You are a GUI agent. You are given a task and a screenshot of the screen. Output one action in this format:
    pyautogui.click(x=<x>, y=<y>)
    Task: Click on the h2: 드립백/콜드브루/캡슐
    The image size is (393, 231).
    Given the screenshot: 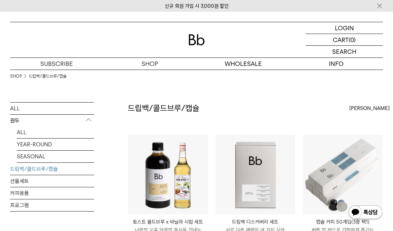 What is the action you would take?
    pyautogui.click(x=163, y=108)
    